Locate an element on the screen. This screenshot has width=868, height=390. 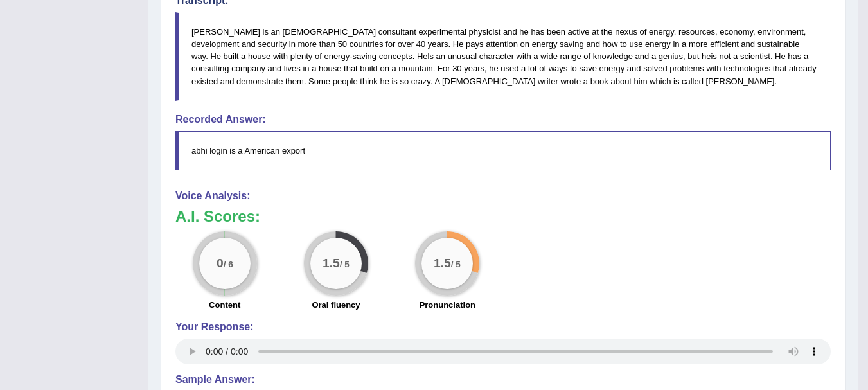
h4: Sample Answer: is located at coordinates (503, 380).